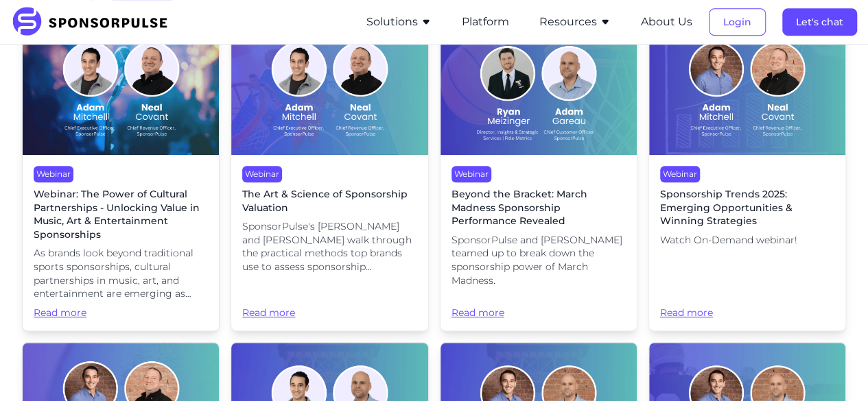 This screenshot has width=868, height=401. What do you see at coordinates (330, 201) in the screenshot?
I see `span: The Art & Science of Sponsorship Valuation` at bounding box center [330, 201].